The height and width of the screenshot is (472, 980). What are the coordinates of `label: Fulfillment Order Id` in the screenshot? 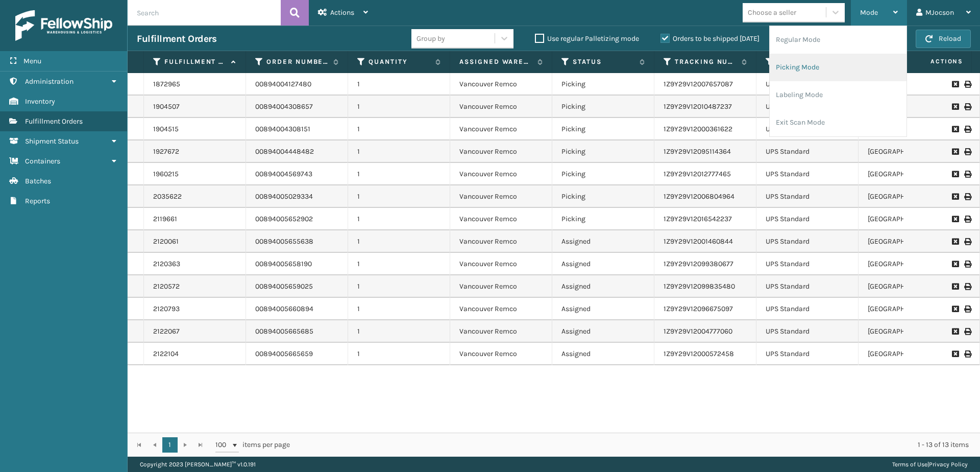 It's located at (195, 61).